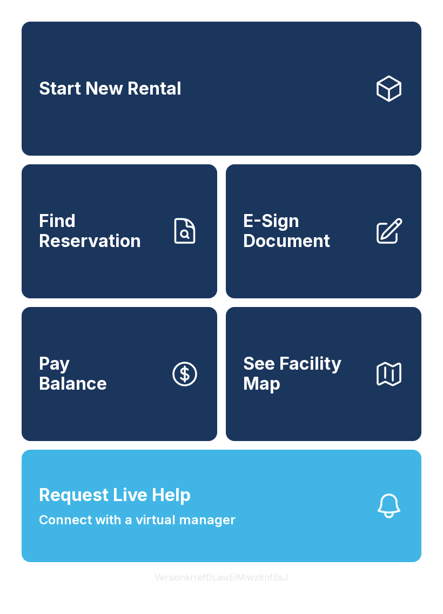 The width and height of the screenshot is (443, 614). What do you see at coordinates (324, 231) in the screenshot?
I see `a: E-Sign Document` at bounding box center [324, 231].